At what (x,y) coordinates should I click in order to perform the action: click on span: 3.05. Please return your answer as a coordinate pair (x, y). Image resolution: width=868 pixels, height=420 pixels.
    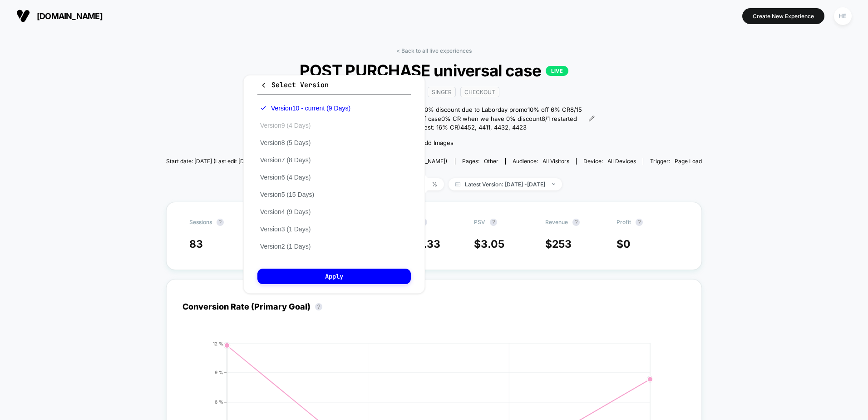
    Looking at the image, I should click on (493, 244).